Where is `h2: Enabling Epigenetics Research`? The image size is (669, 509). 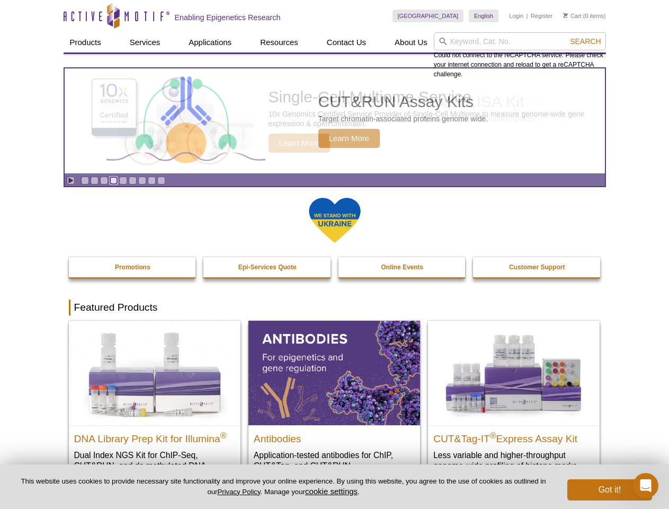 h2: Enabling Epigenetics Research is located at coordinates (228, 17).